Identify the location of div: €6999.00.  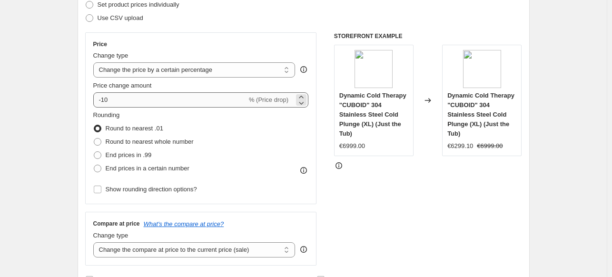
(352, 146).